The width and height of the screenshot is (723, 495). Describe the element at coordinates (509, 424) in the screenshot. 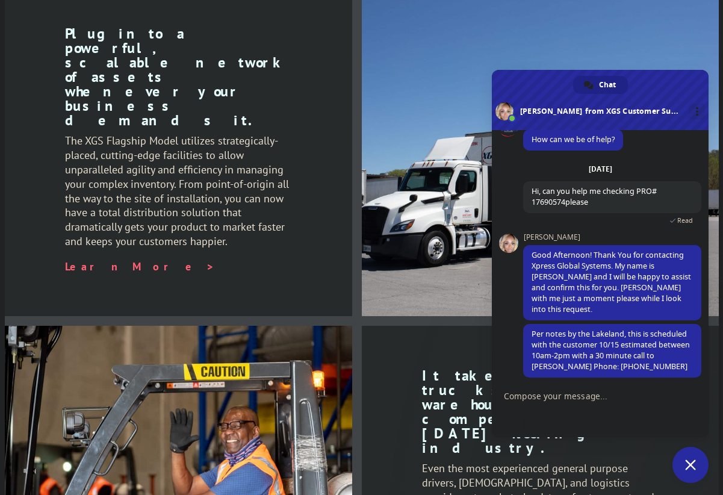

I see `span: Insert an emoji` at that location.